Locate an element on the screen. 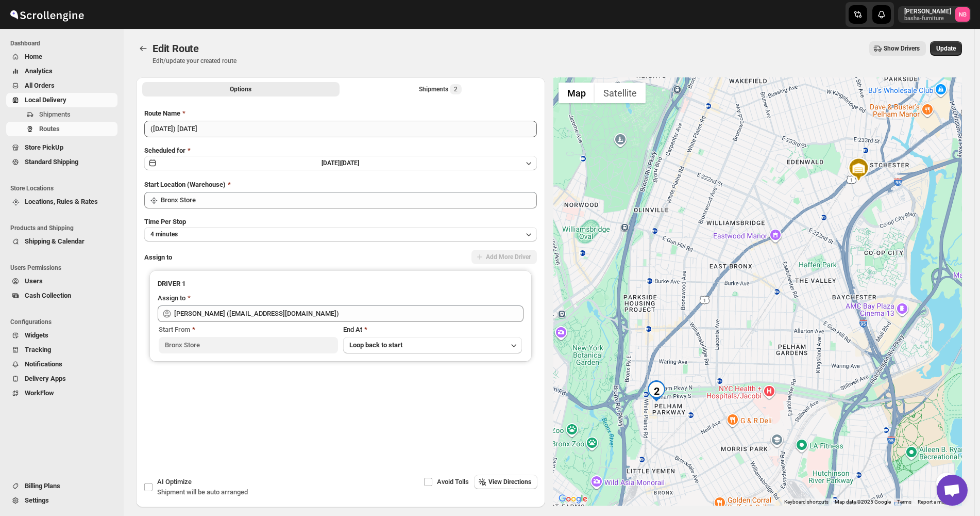  a: Report a map error is located at coordinates (938, 501).